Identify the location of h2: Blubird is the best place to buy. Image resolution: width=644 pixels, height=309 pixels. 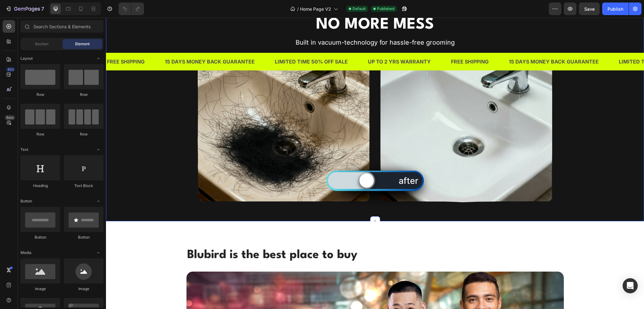
(269, 238).